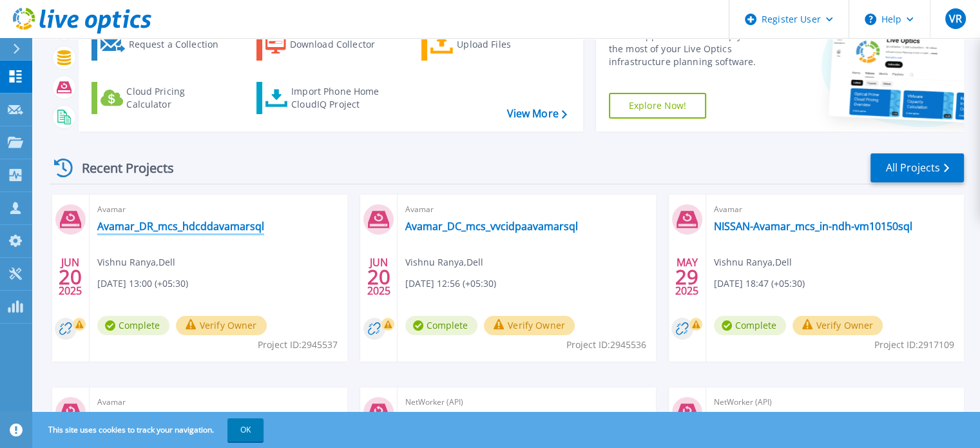  I want to click on div: Download Collector, so click(341, 44).